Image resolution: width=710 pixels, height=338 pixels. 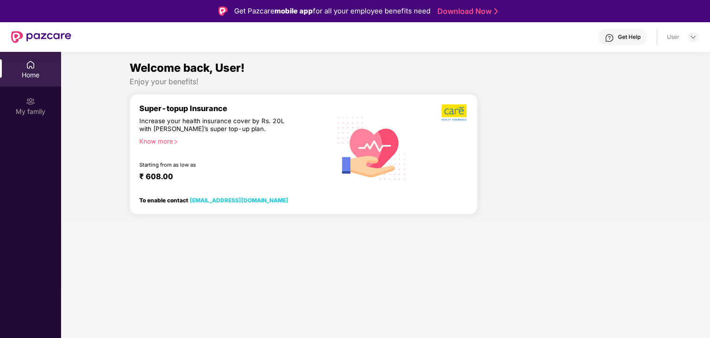 I want to click on strong: mobile app, so click(x=294, y=11).